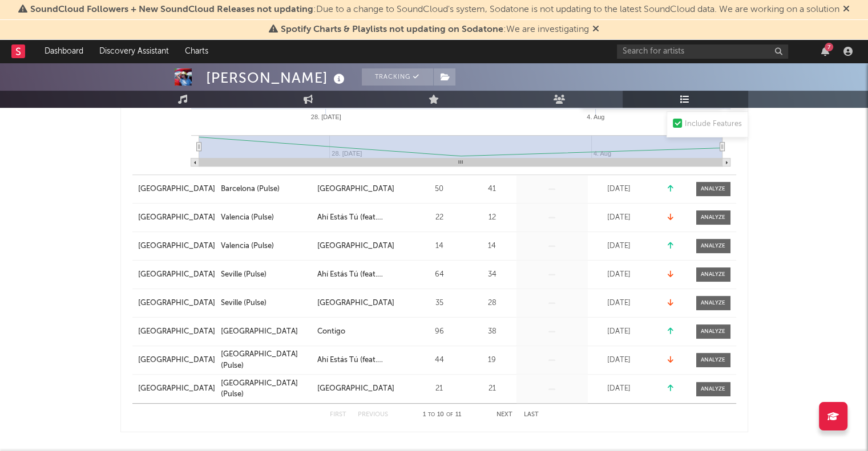 The width and height of the screenshot is (868, 451). What do you see at coordinates (392, 30) in the screenshot?
I see `span: Spotify Charts & Playlists not updating on Sodatone` at bounding box center [392, 30].